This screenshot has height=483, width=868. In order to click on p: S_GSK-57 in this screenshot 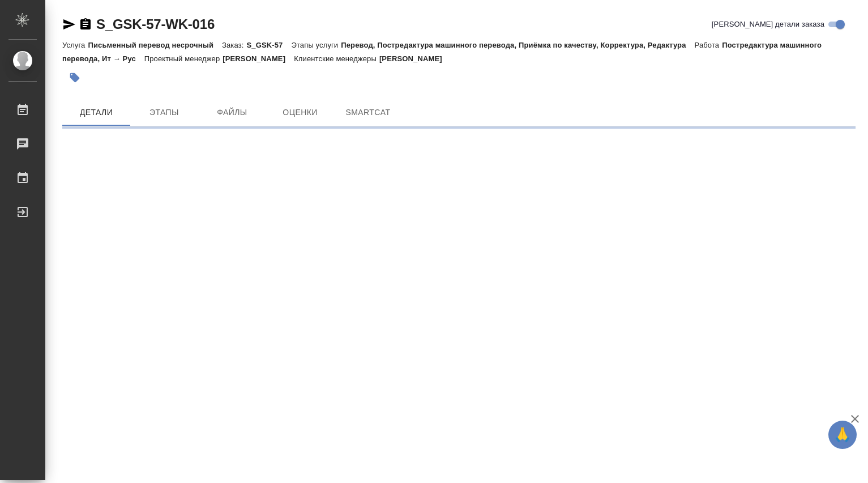, I will do `click(268, 45)`.